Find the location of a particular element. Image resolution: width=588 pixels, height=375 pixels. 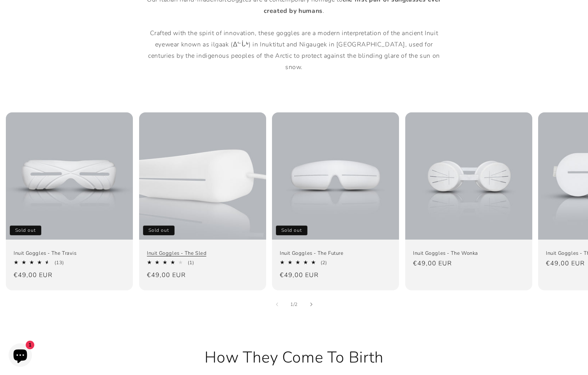

a: Inuit Goggles - The Future is located at coordinates (336, 253).